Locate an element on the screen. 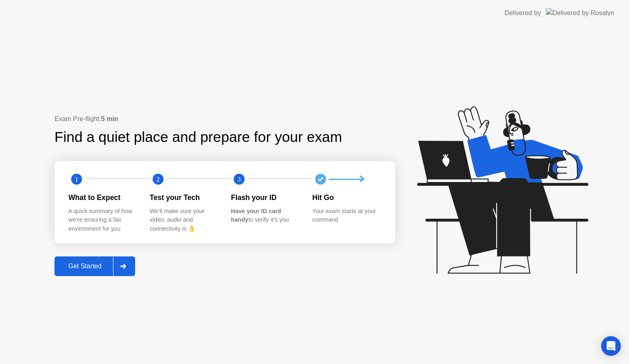  div: Hit Go is located at coordinates (346, 198).